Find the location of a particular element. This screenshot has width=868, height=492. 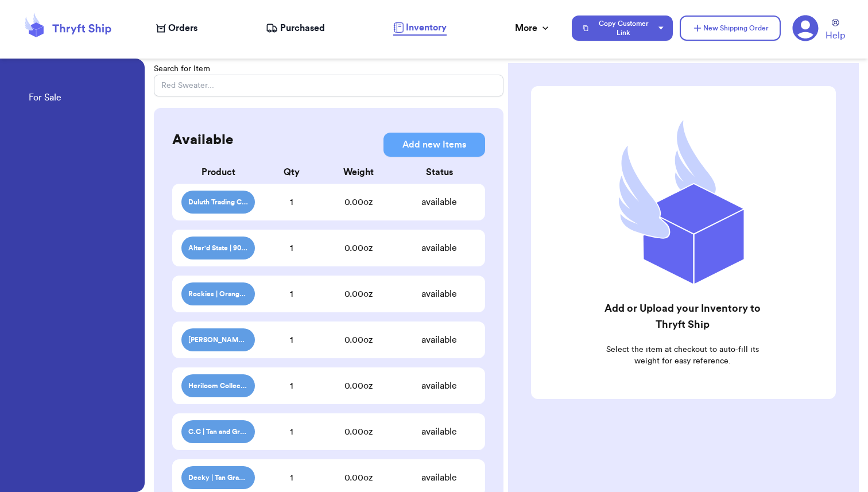

a: Inventory is located at coordinates (420, 28).